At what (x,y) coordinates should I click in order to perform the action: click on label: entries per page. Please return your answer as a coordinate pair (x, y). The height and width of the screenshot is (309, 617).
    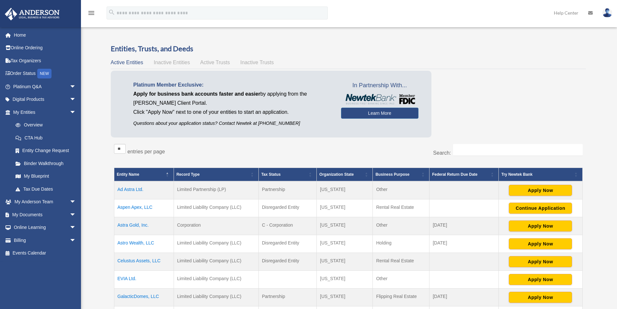
    Looking at the image, I should click on (146, 151).